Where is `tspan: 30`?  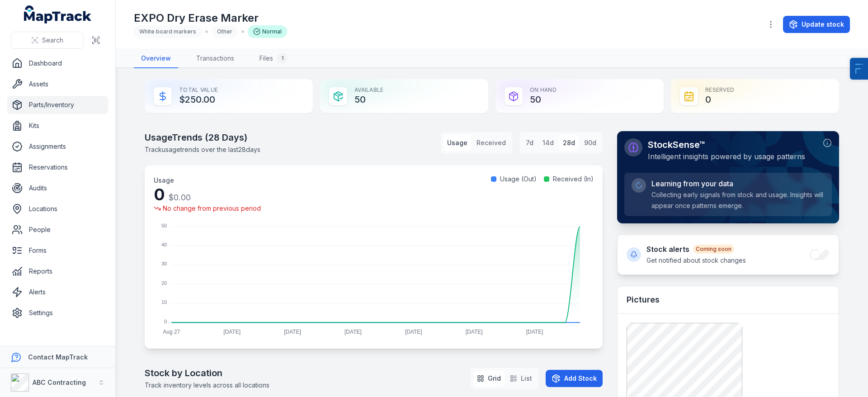
tspan: 30 is located at coordinates (164, 263).